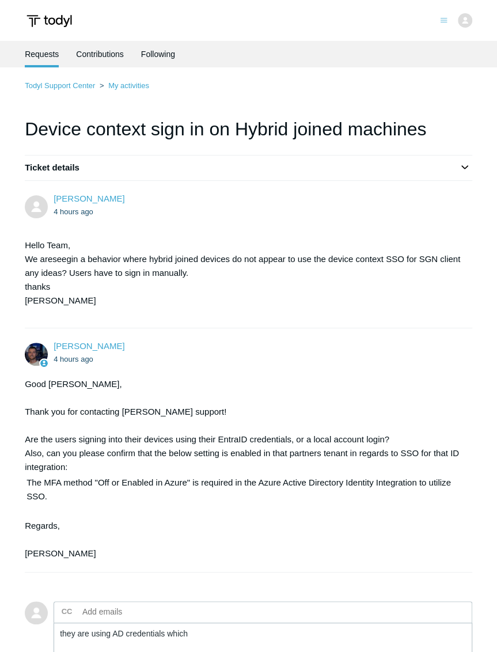 The image size is (497, 652). I want to click on span: Connor Davis, so click(89, 346).